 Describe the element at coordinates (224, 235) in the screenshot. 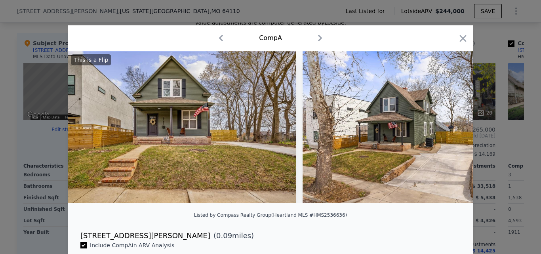

I see `span: 0.09` at that location.